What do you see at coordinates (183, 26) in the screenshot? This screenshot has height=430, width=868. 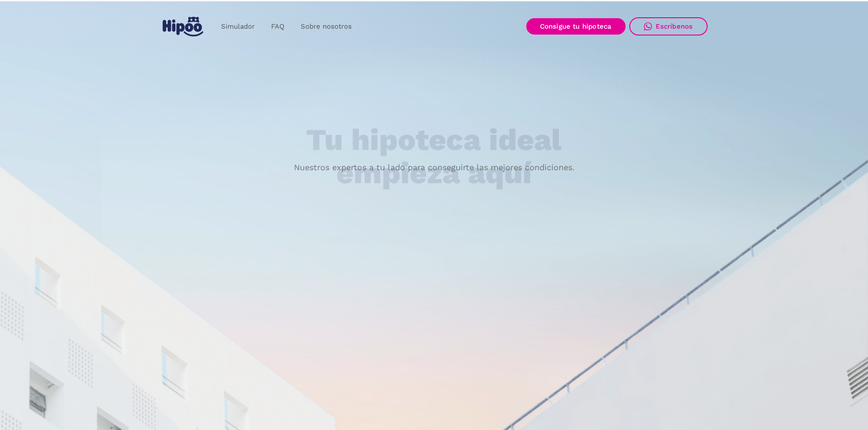 I see `a: home` at bounding box center [183, 26].